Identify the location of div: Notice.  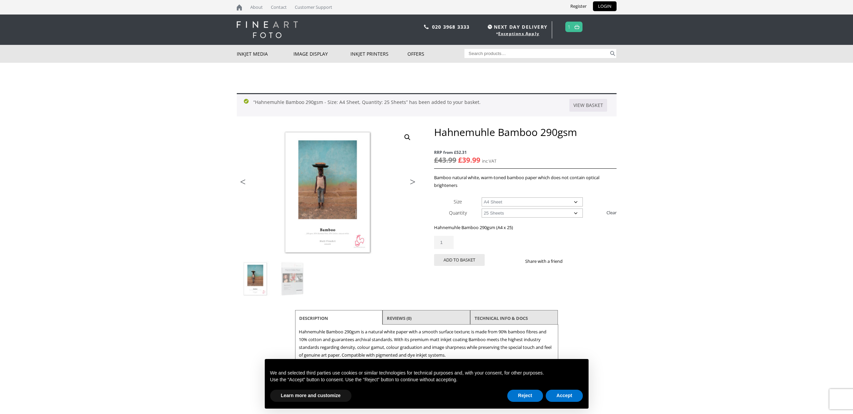
(427, 384).